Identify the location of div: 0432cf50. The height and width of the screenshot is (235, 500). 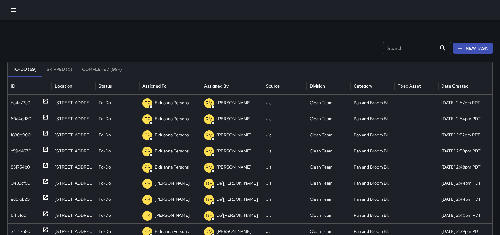
(20, 183).